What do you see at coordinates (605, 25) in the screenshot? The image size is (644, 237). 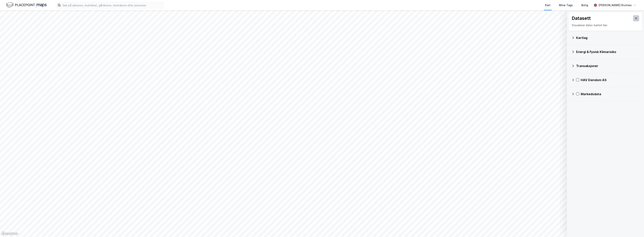 I see `div: Visualiser data i kartet her.` at bounding box center [605, 25].